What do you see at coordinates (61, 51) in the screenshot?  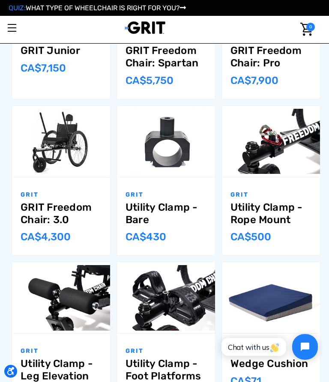 I see `a: GRIT Junior,$4,995.00` at bounding box center [61, 51].